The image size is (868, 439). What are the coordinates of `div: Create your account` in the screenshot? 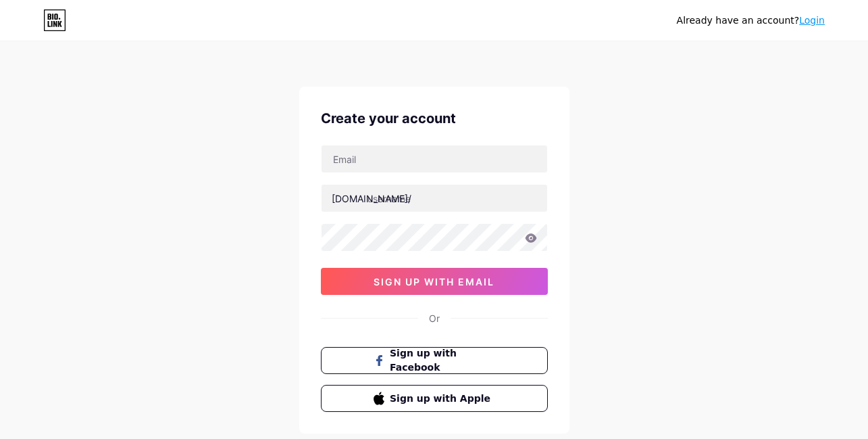 It's located at (434, 118).